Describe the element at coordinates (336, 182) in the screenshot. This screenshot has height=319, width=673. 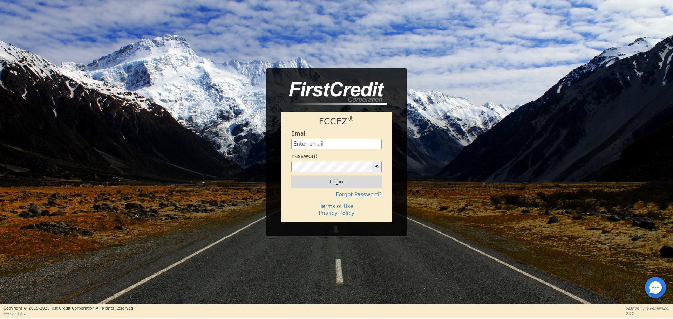
I see `button: Login` at that location.